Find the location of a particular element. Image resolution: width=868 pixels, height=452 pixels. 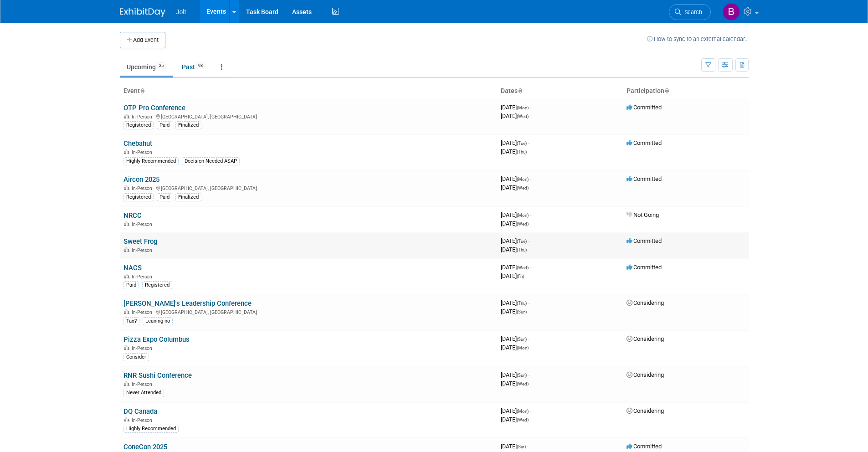

span: Jolt is located at coordinates (181, 12).